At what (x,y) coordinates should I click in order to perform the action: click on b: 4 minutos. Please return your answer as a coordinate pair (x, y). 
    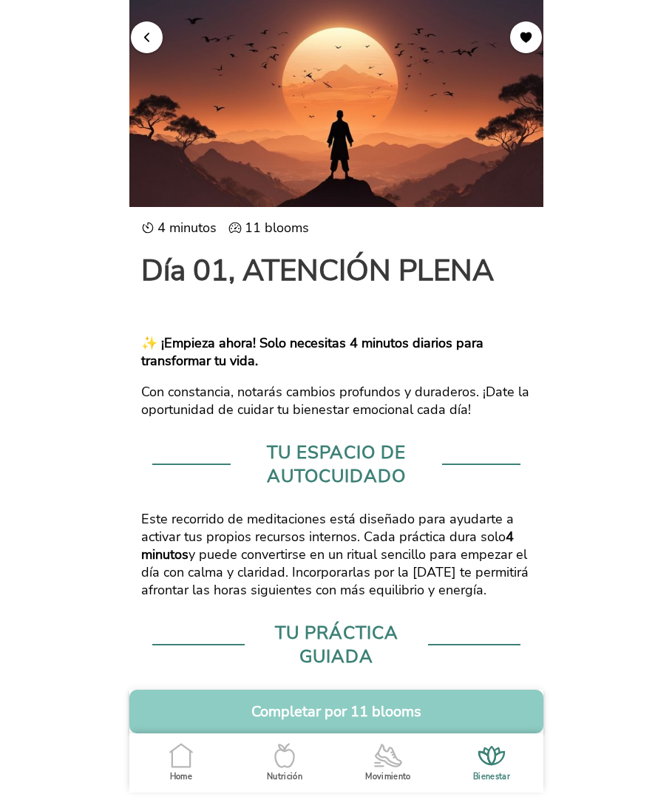
    Looking at the image, I should click on (327, 546).